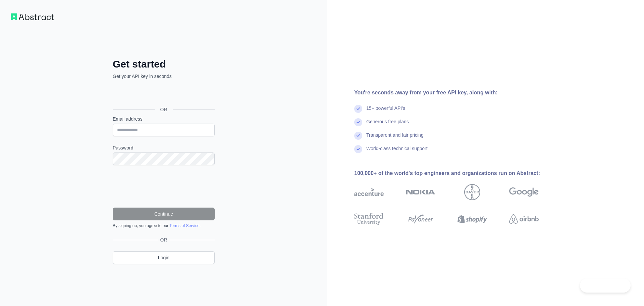  What do you see at coordinates (388, 125) in the screenshot?
I see `div: Generous free plans` at bounding box center [388, 125].